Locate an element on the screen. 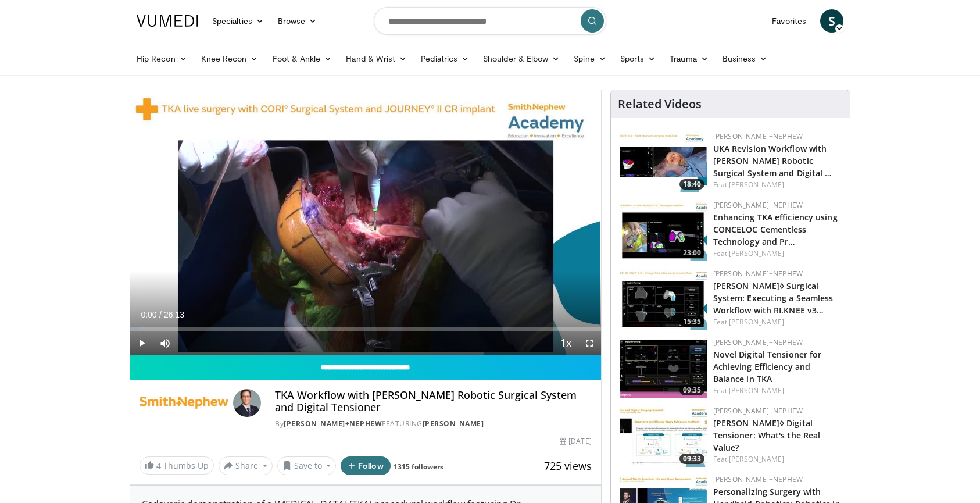 The width and height of the screenshot is (980, 503). a: Enhancing TKA efficiency using CONCELOC Cementless Technology and Pr… is located at coordinates (776, 229).